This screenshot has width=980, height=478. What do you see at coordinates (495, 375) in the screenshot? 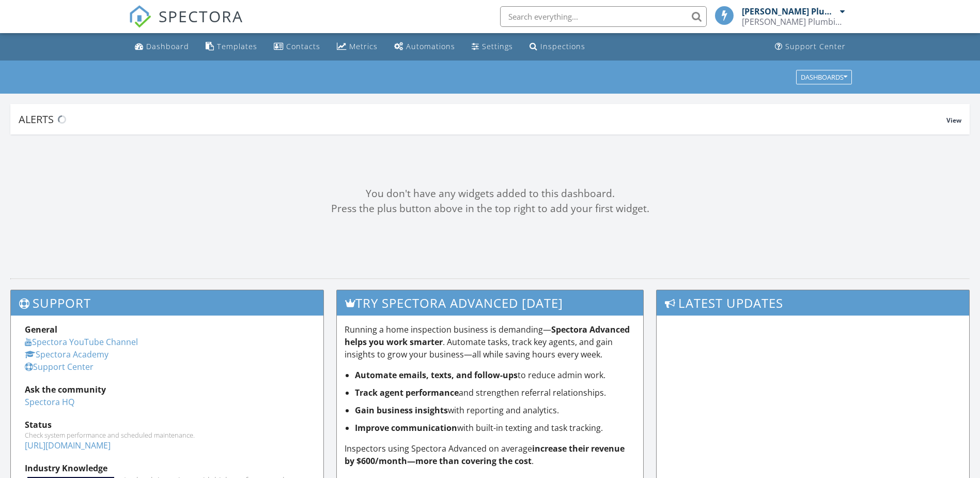
I see `li: to reduce admin work.` at bounding box center [495, 375].